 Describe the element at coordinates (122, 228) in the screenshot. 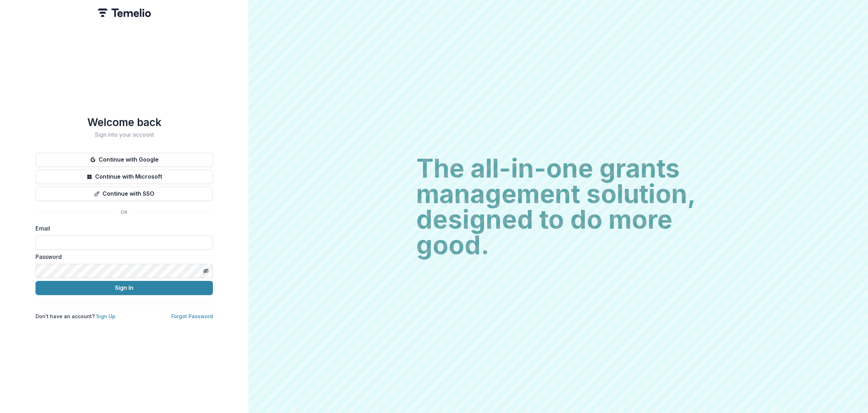

I see `label: Email` at that location.